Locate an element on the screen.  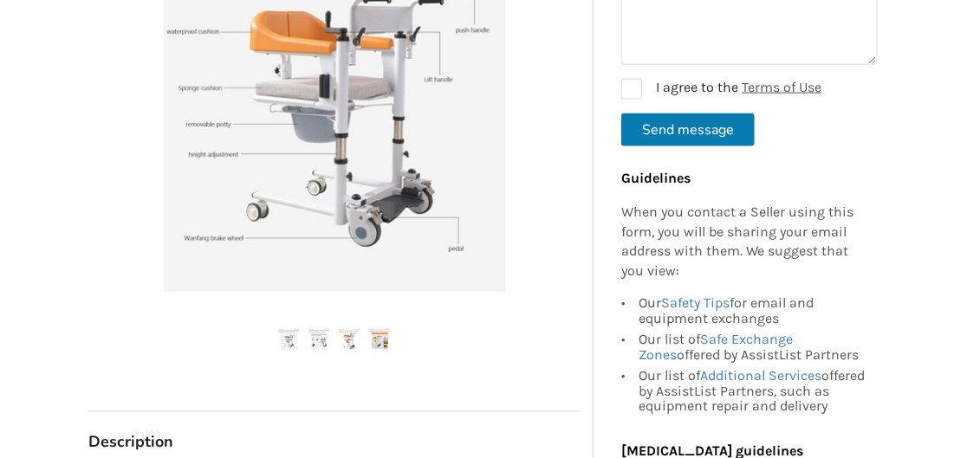
a: Additional Services is located at coordinates (761, 375).